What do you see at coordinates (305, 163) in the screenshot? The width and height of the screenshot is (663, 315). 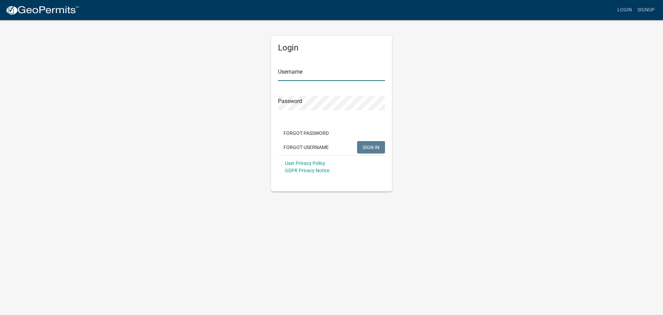 I see `a: User Privacy Policy` at bounding box center [305, 163].